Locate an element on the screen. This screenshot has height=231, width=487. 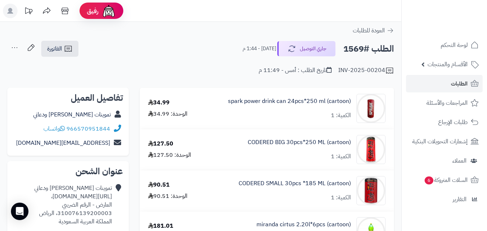
a: CODERED SMALL 30pcs *185 ML (cartoon) is located at coordinates (295, 184).